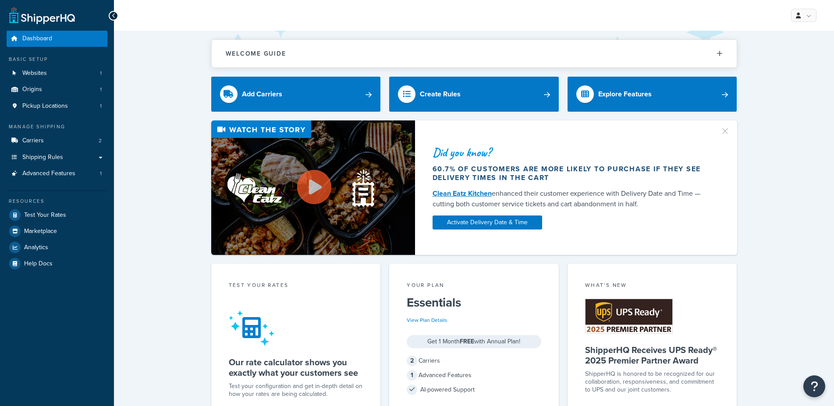 This screenshot has width=834, height=406. What do you see at coordinates (57, 231) in the screenshot?
I see `a: Marketplace` at bounding box center [57, 231].